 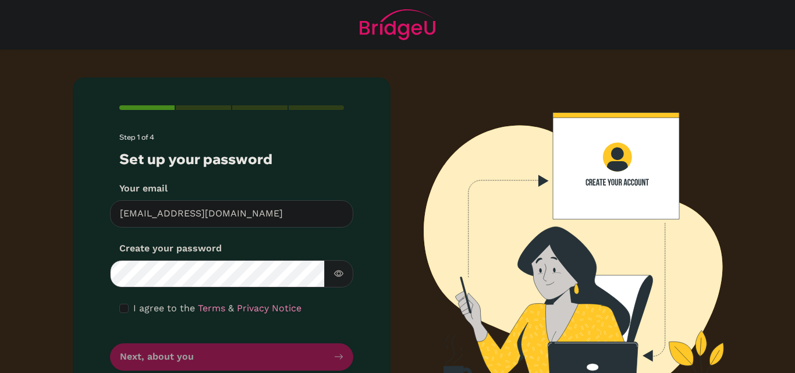 What do you see at coordinates (164, 308) in the screenshot?
I see `span: I agree to the` at bounding box center [164, 308].